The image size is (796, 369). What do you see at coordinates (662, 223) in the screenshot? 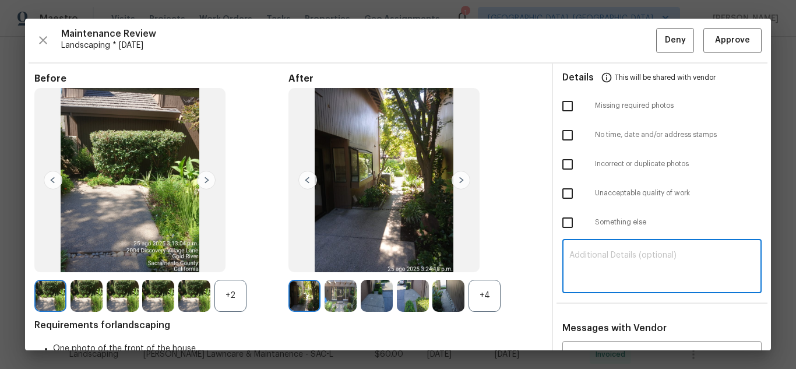
I see `div: Something else` at bounding box center [662, 223].